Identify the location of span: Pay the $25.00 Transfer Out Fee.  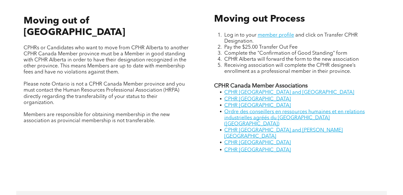
(260, 47).